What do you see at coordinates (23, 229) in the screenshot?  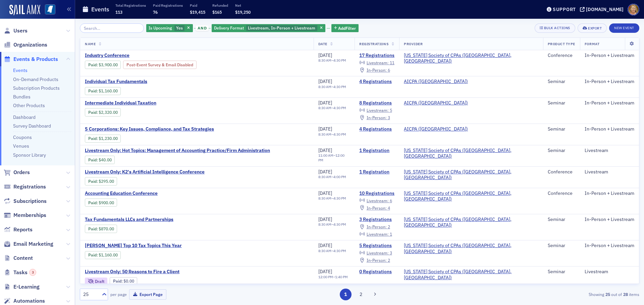 I see `span: Reports` at bounding box center [23, 229].